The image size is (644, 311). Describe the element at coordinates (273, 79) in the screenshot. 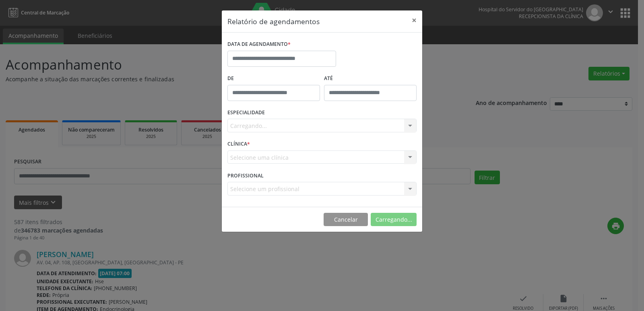

I see `label: De` at that location.